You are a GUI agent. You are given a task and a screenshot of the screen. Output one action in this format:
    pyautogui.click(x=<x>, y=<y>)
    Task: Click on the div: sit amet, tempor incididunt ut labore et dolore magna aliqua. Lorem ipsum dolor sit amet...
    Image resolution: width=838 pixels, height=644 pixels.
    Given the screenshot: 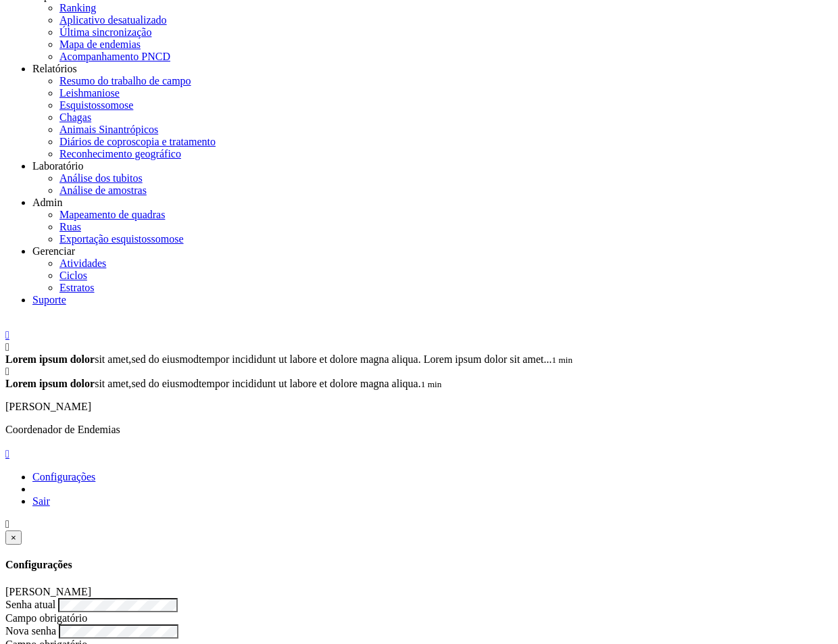 What is the action you would take?
    pyautogui.click(x=419, y=360)
    